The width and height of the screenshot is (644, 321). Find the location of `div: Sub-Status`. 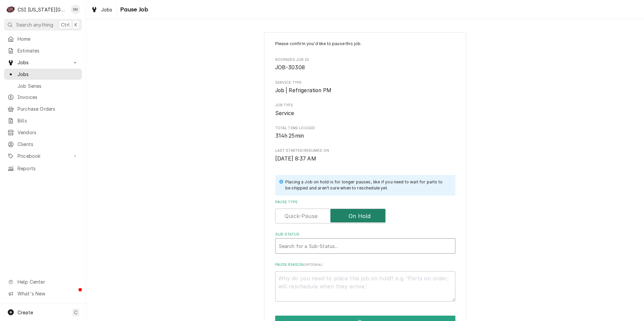

div: Sub-Status is located at coordinates (365, 243).